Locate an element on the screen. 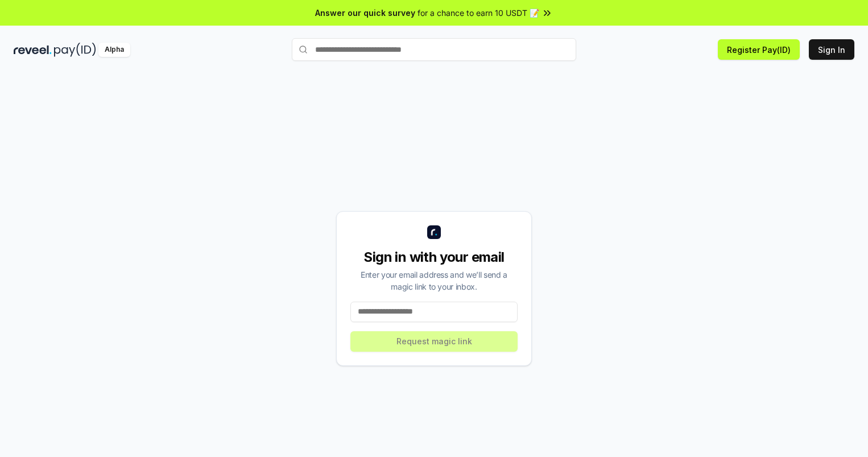 The width and height of the screenshot is (868, 457). img: logo_small is located at coordinates (434, 232).